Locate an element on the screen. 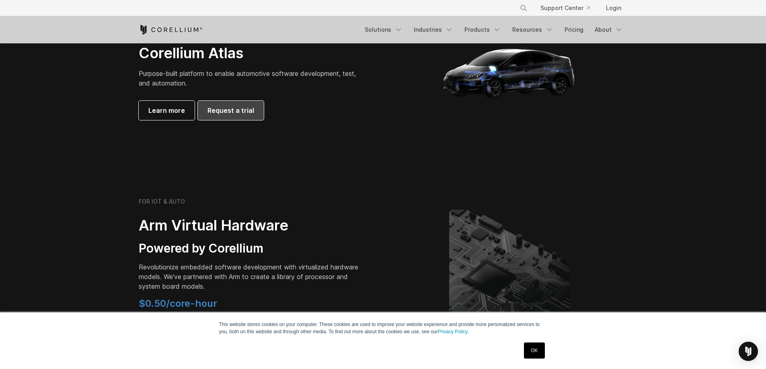 This screenshot has height=369, width=766. h3: Powered by Corellium is located at coordinates (251, 249).